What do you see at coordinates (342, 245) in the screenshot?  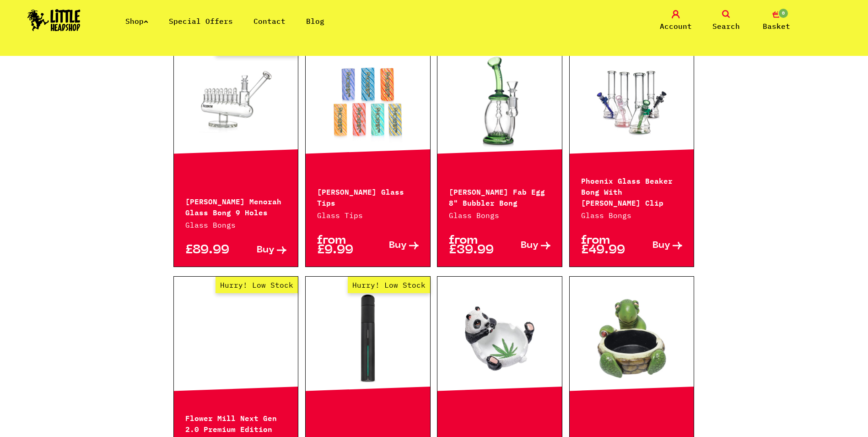 I see `p: from £9.99` at bounding box center [342, 245].